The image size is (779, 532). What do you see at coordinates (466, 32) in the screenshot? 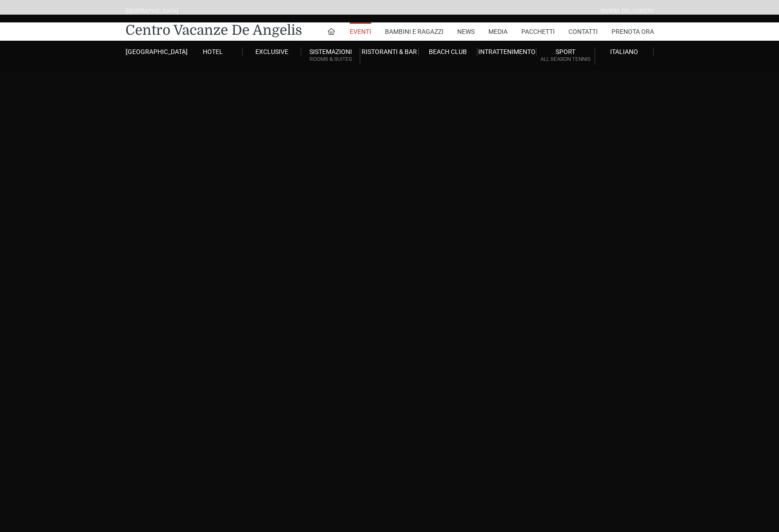
I see `a: News` at bounding box center [466, 32].